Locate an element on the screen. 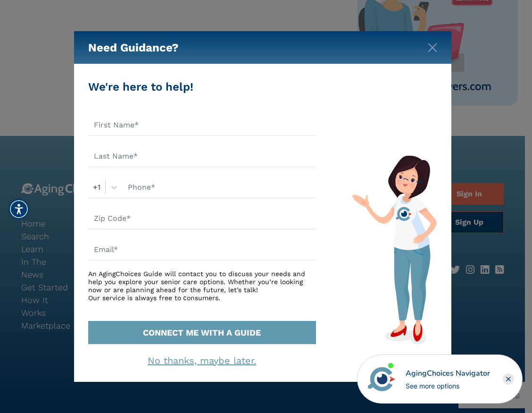 Image resolution: width=532 pixels, height=413 pixels. button: CONNECT ME WITH A GUIDE is located at coordinates (202, 332).